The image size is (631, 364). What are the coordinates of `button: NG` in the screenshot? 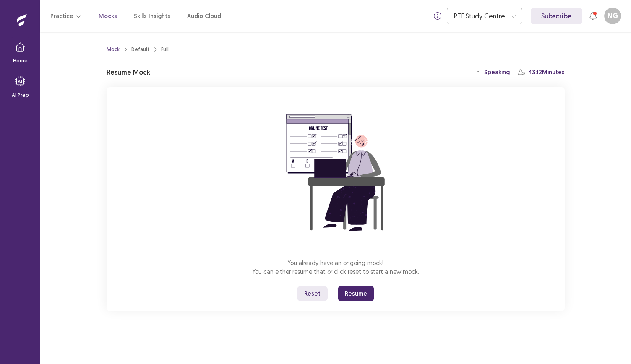 It's located at (612, 16).